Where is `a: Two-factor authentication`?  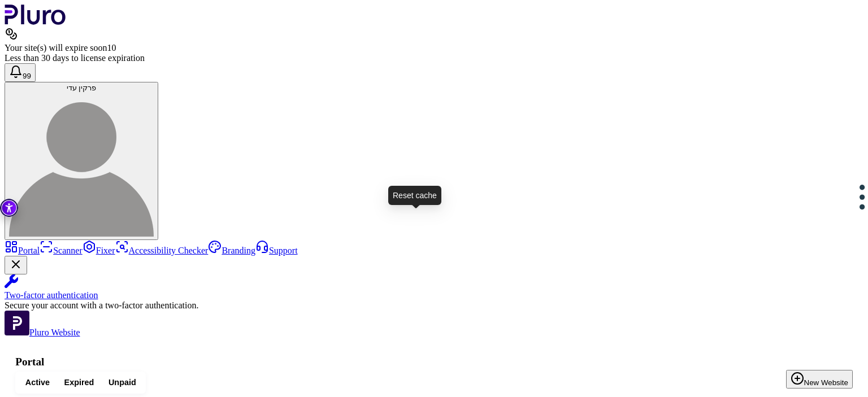 a: Two-factor authentication is located at coordinates (434, 287).